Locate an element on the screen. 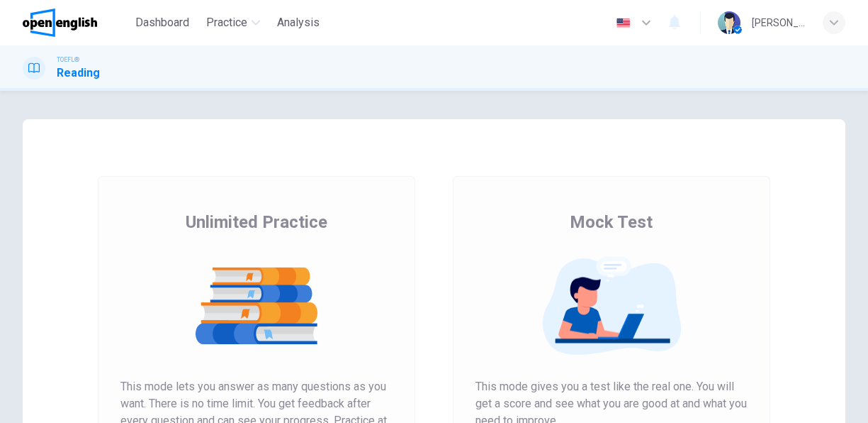  img: Profile picture is located at coordinates (729, 23).